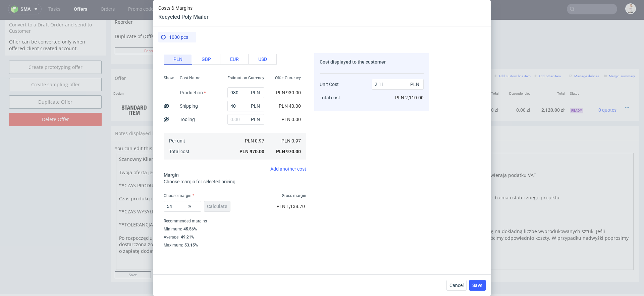 This screenshot has height=296, width=644. Describe the element at coordinates (291, 120) in the screenshot. I see `span: PLN 0.00` at that location.